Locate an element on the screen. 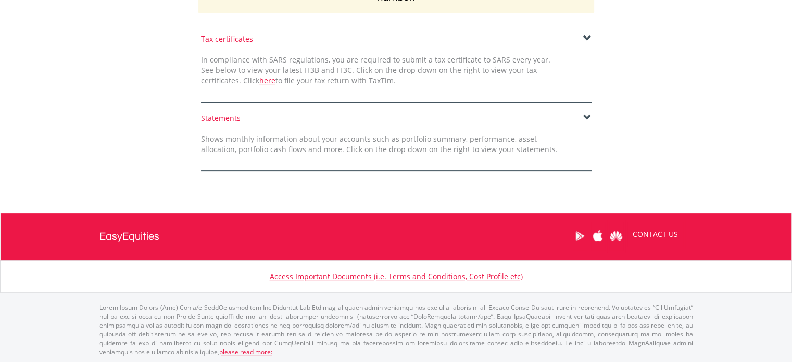  div: Statements is located at coordinates (396, 118).